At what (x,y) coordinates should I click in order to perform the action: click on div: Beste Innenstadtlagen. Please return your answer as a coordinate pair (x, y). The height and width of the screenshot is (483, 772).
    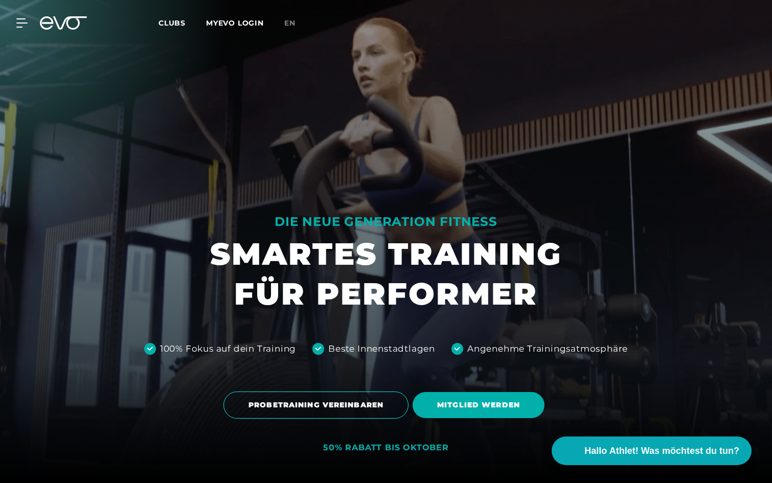
    Looking at the image, I should click on (382, 349).